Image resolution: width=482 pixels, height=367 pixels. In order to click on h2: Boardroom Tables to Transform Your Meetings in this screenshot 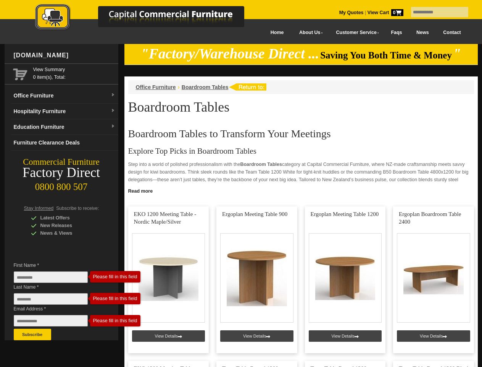, I will do `click(301, 134)`.